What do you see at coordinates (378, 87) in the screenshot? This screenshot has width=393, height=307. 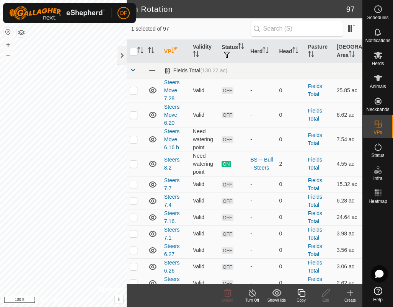 I see `span: Animals` at bounding box center [378, 87].